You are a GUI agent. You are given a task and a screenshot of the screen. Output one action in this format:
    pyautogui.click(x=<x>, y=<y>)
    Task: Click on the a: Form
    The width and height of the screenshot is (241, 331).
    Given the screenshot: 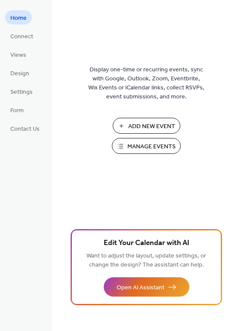 What is the action you would take?
    pyautogui.click(x=17, y=110)
    